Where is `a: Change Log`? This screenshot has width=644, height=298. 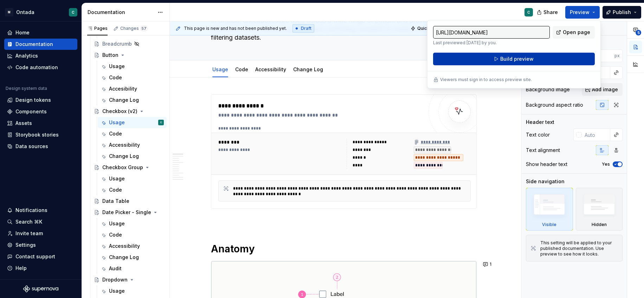
a: Change Log is located at coordinates (132, 156).